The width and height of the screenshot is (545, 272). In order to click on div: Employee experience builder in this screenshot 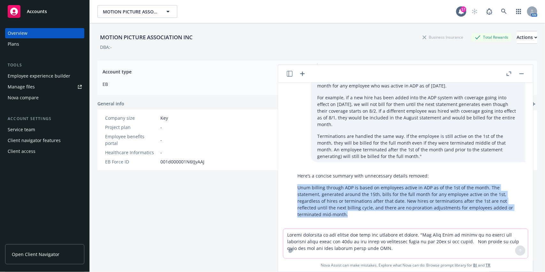, I will do `click(39, 76)`.